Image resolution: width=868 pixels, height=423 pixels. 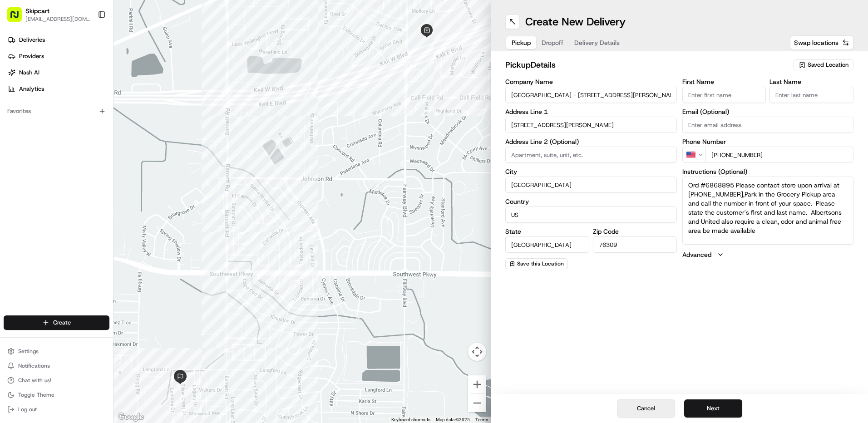 I want to click on button: Save this Location, so click(x=537, y=264).